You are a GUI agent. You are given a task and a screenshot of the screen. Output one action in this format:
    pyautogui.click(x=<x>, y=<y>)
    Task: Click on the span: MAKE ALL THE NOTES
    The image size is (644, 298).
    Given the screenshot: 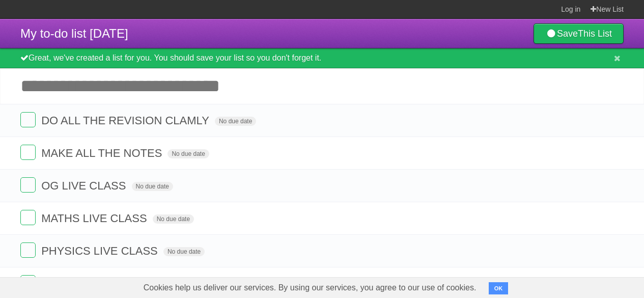 What is the action you would take?
    pyautogui.click(x=103, y=153)
    